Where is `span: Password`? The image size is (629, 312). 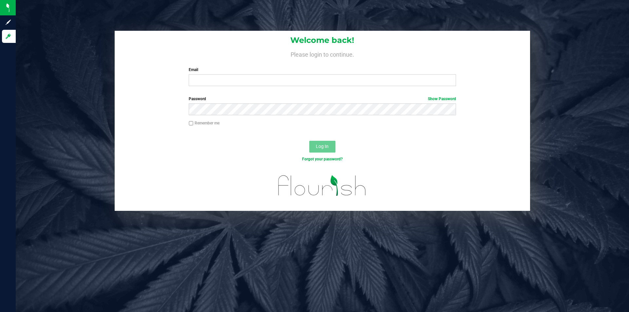 span: Password is located at coordinates (197, 99).